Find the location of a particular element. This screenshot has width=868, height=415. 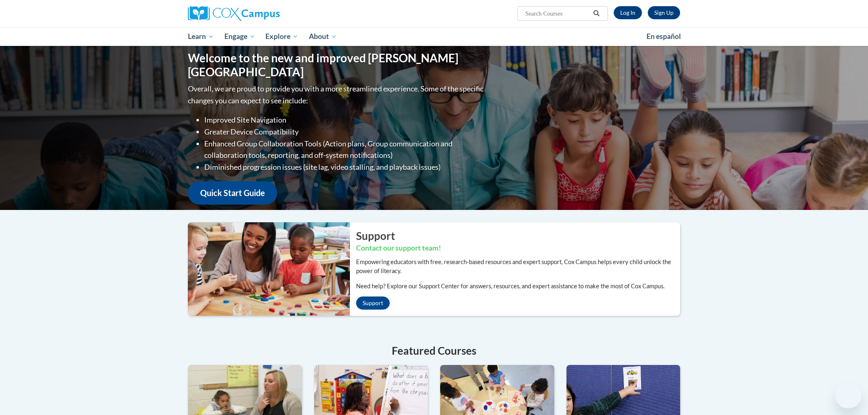

span: En español is located at coordinates (664, 36).